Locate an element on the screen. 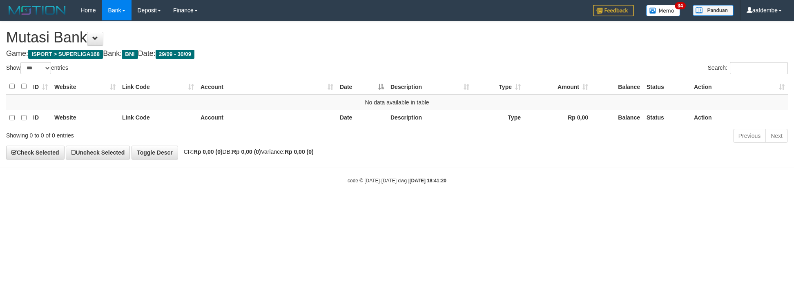 The height and width of the screenshot is (299, 794). th: Link Code is located at coordinates (158, 118).